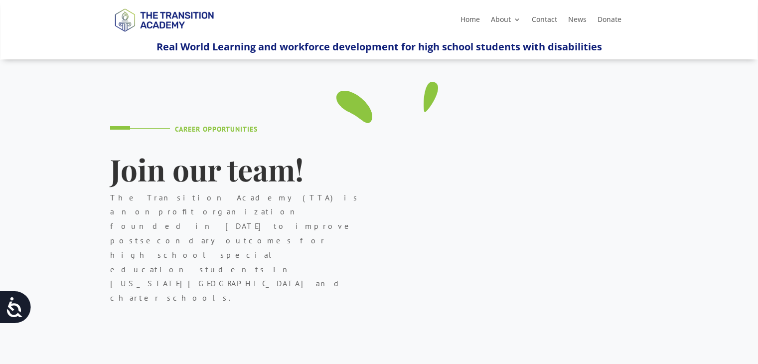  I want to click on a: Home, so click(470, 21).